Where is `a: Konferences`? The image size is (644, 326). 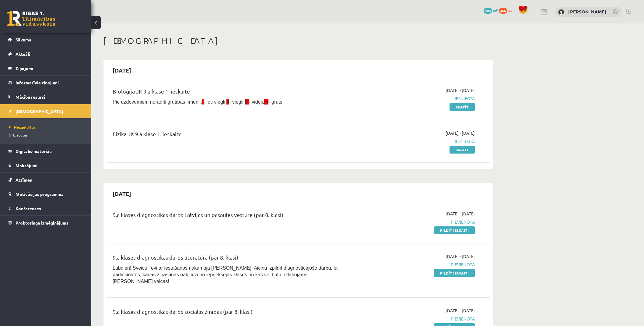
a: Konferences is located at coordinates (46, 208).